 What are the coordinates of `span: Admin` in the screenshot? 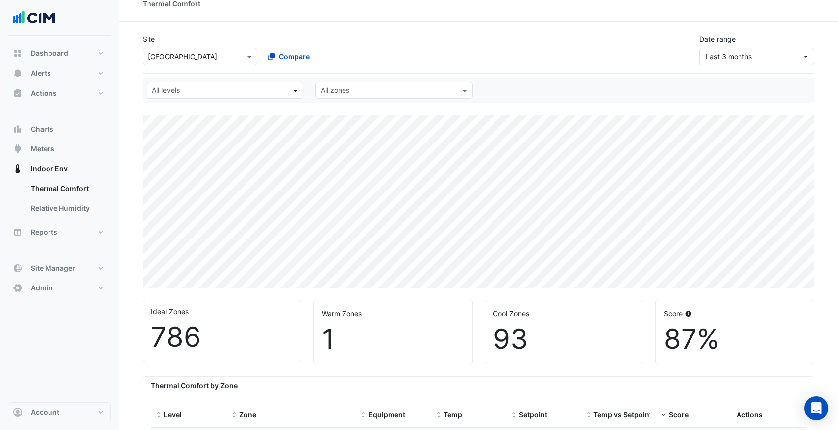 It's located at (42, 288).